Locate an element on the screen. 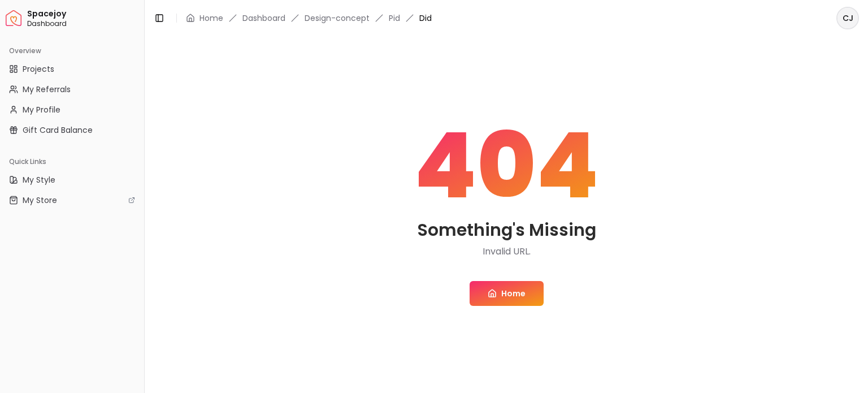 This screenshot has width=868, height=393. a: Dashboard is located at coordinates (264, 18).